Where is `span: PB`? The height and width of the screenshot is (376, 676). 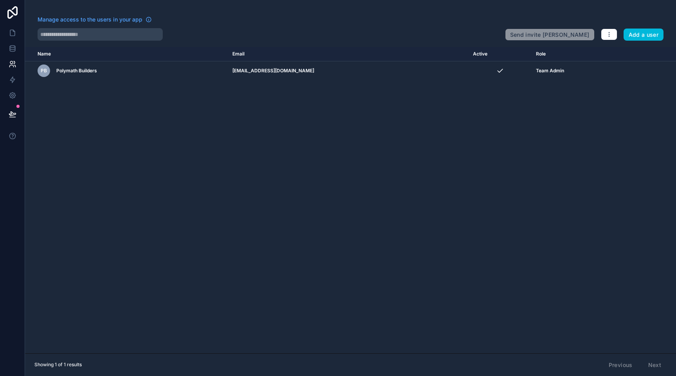 span: PB is located at coordinates (44, 71).